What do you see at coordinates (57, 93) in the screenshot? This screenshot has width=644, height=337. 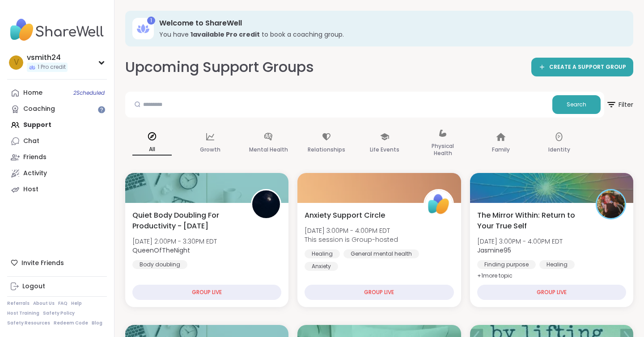 I see `a: Home2Scheduled` at bounding box center [57, 93].